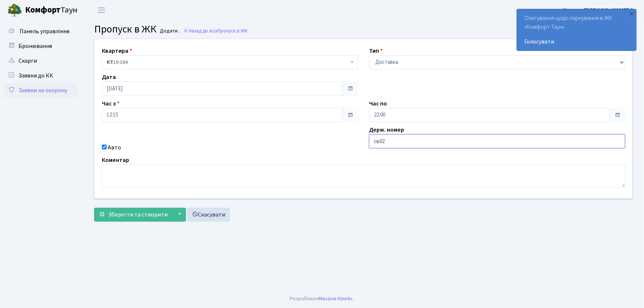  What do you see at coordinates (41, 46) in the screenshot?
I see `a: Бронювання` at bounding box center [41, 46].